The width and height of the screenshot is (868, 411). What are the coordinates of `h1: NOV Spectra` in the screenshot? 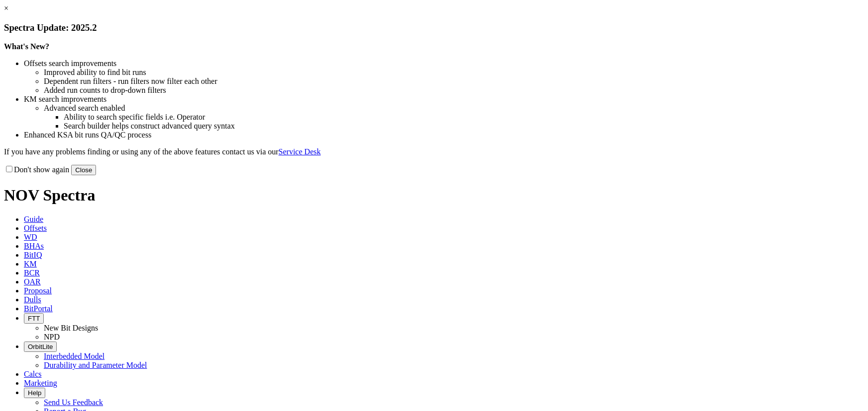 It's located at (434, 196).